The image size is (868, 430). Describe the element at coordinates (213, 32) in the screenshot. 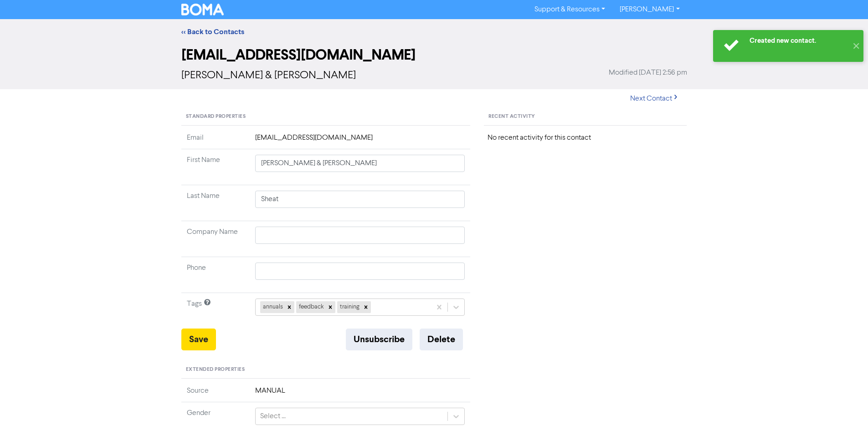

I see `a: << Back to Contacts` at that location.